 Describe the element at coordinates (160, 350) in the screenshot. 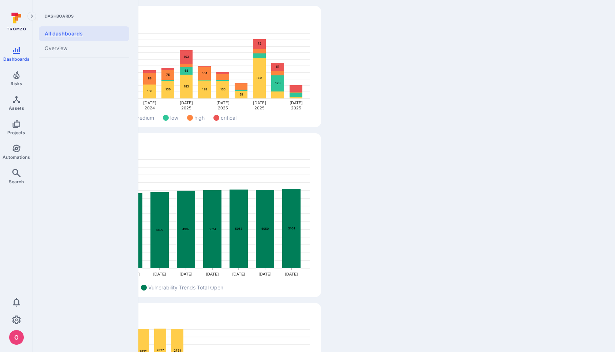

I see `text: 2827` at that location.